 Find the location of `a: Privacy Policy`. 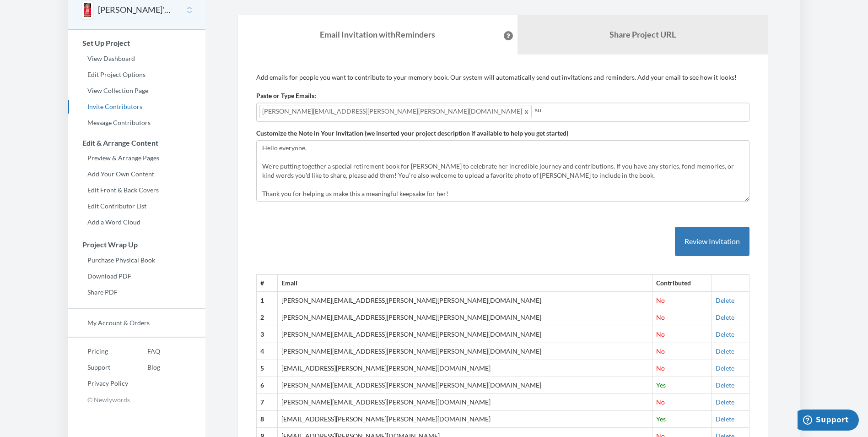

a: Privacy Policy is located at coordinates (98, 383).